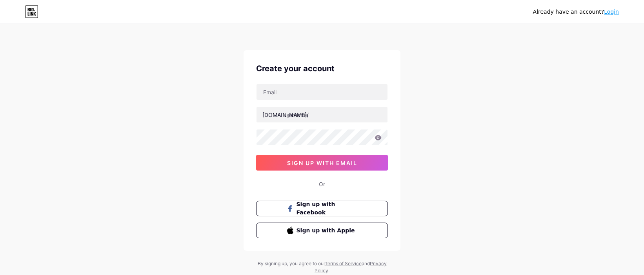  Describe the element at coordinates (343, 263) in the screenshot. I see `a: Terms of Service` at that location.